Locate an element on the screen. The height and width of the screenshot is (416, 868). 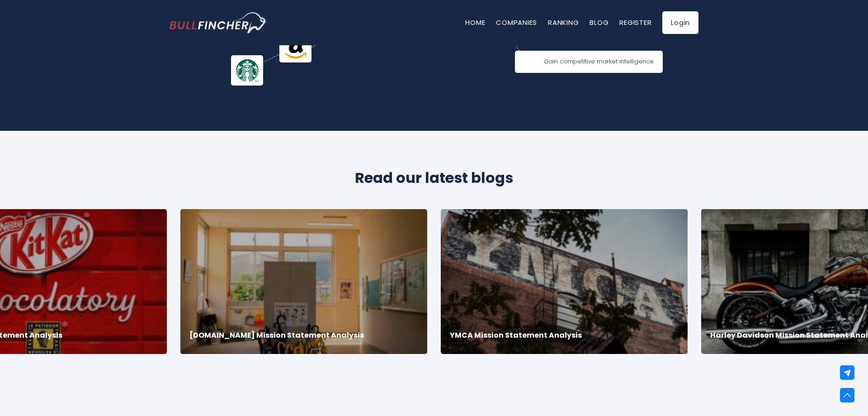
h3: YMCA Mission Statement Analysis is located at coordinates (564, 335).